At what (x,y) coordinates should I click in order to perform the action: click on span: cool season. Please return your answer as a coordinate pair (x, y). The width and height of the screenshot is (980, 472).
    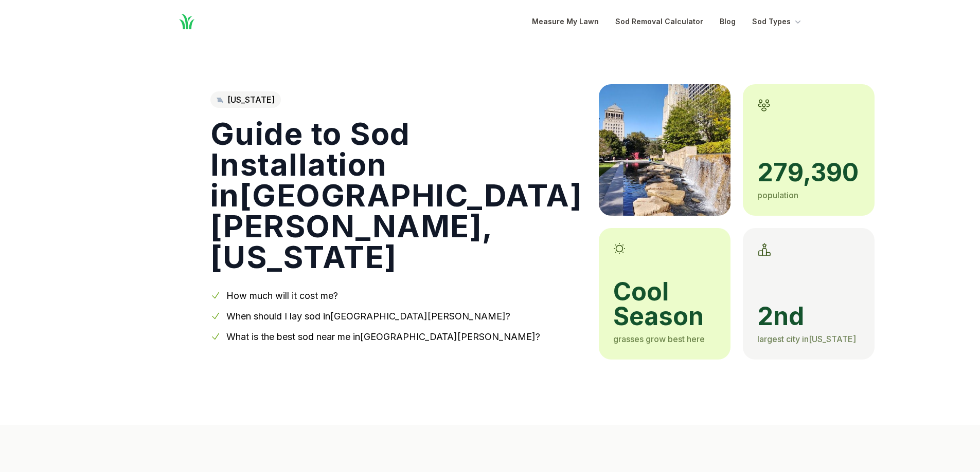
    Looking at the image, I should click on (665, 304).